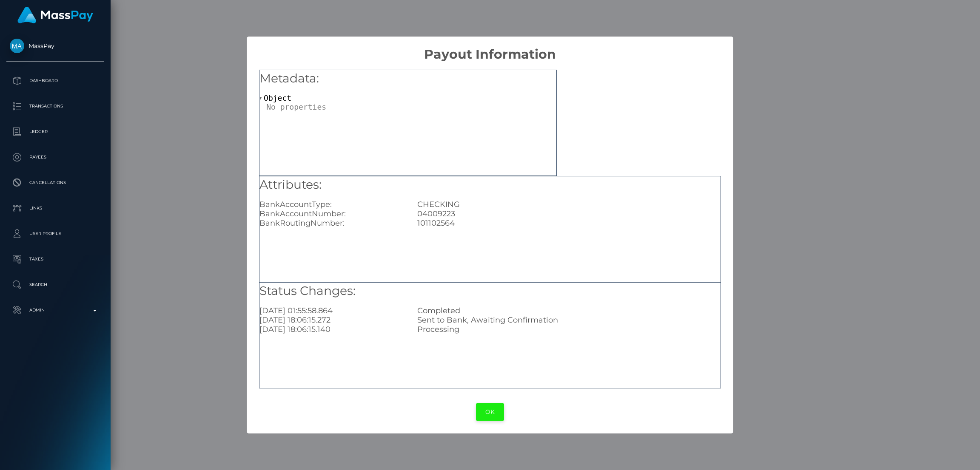 The width and height of the screenshot is (980, 470). I want to click on p: Cancellations, so click(56, 182).